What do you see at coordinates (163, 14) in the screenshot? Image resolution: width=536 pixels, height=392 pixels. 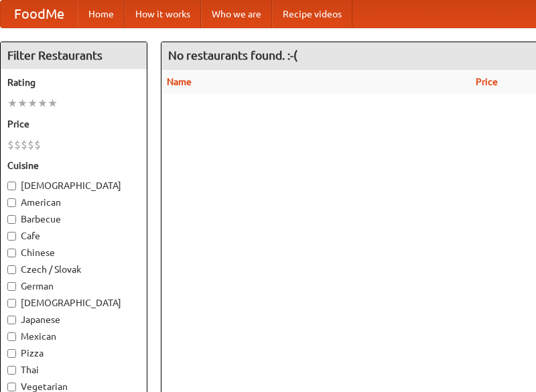 I see `a: How it works` at bounding box center [163, 14].